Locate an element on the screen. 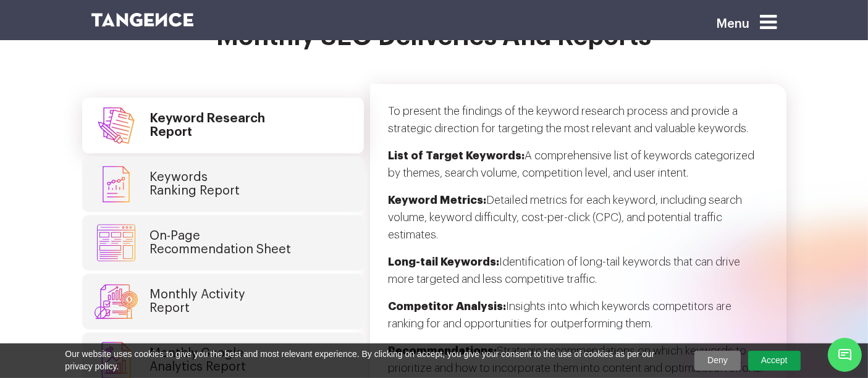 Image resolution: width=868 pixels, height=378 pixels. a: Deny is located at coordinates (717, 361).